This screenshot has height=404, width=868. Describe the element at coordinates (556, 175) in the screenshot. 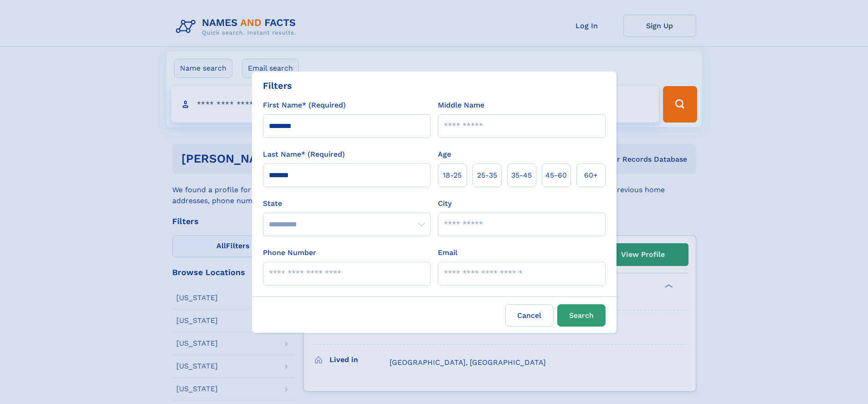

I see `span: 45‑60` at that location.